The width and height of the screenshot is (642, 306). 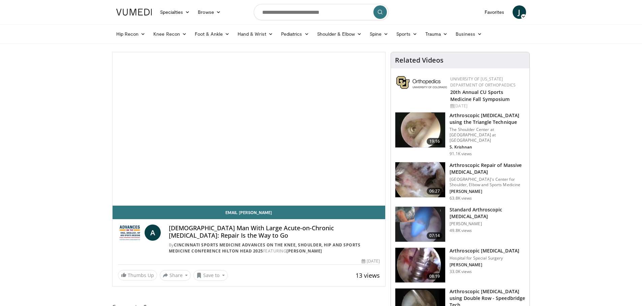 What do you see at coordinates (435, 236) in the screenshot?
I see `span: 07:14` at bounding box center [435, 236].